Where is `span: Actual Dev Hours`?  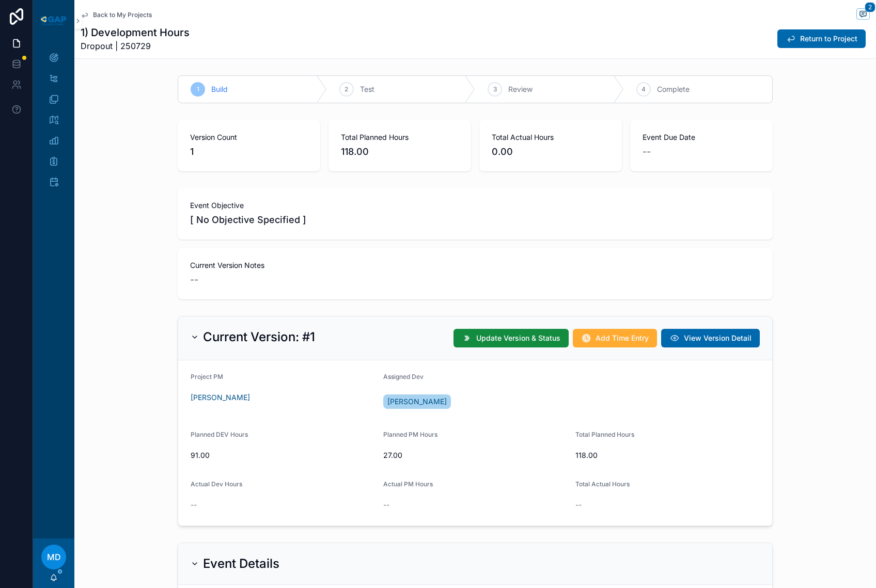 span: Actual Dev Hours is located at coordinates (217, 484).